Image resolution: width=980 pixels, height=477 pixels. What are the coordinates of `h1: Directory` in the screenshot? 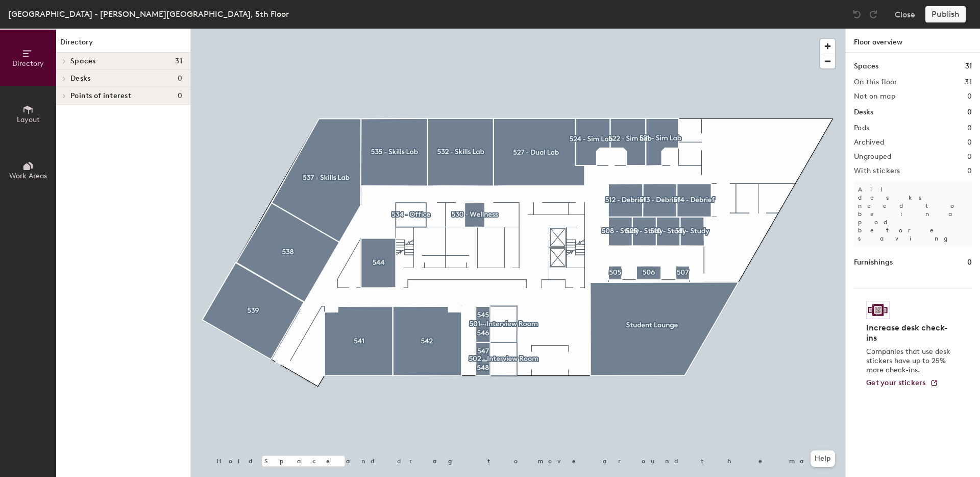 It's located at (123, 44).